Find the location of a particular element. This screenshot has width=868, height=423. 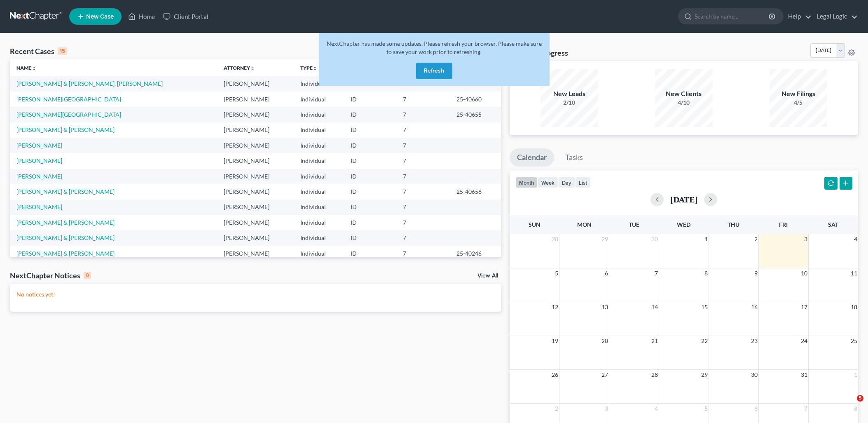

a: Home is located at coordinates (141, 17).